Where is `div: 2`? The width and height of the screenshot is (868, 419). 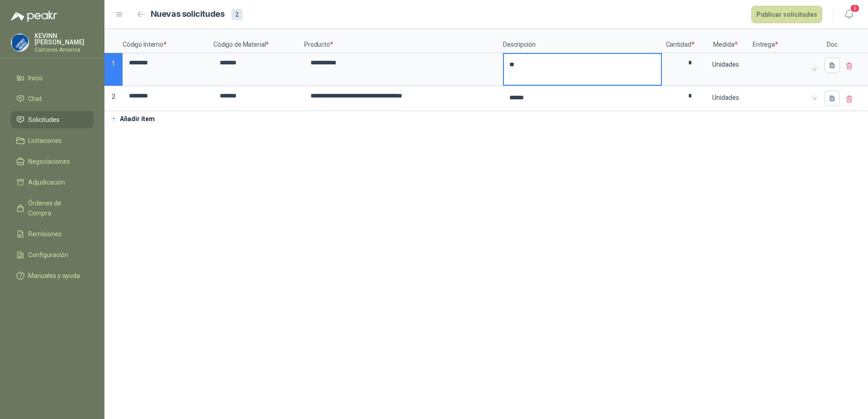 div: 2 is located at coordinates (237, 14).